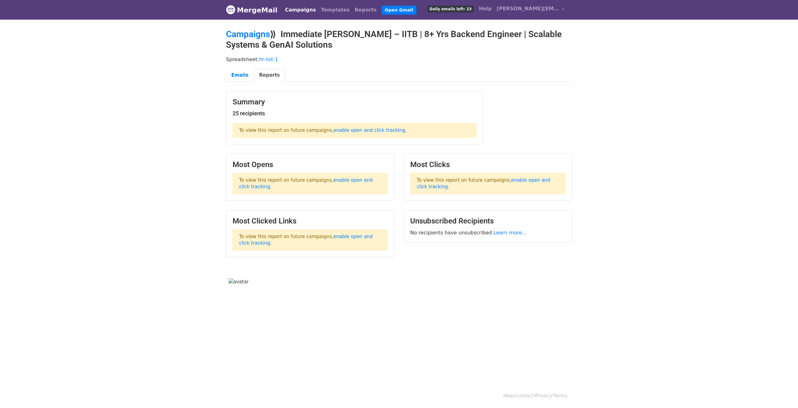  Describe the element at coordinates (561, 396) in the screenshot. I see `a: Terms` at that location.